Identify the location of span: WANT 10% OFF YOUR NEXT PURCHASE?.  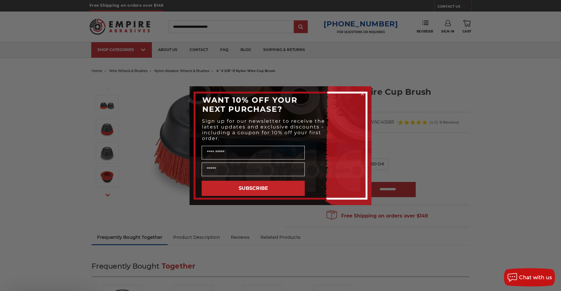
(250, 104).